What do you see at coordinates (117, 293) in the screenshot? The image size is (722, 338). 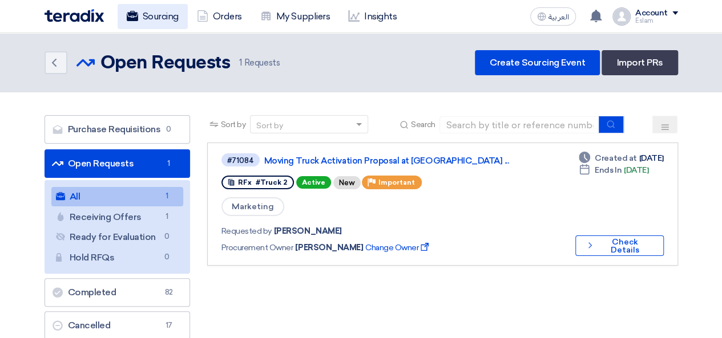 I see `a: Completed82` at bounding box center [117, 293].